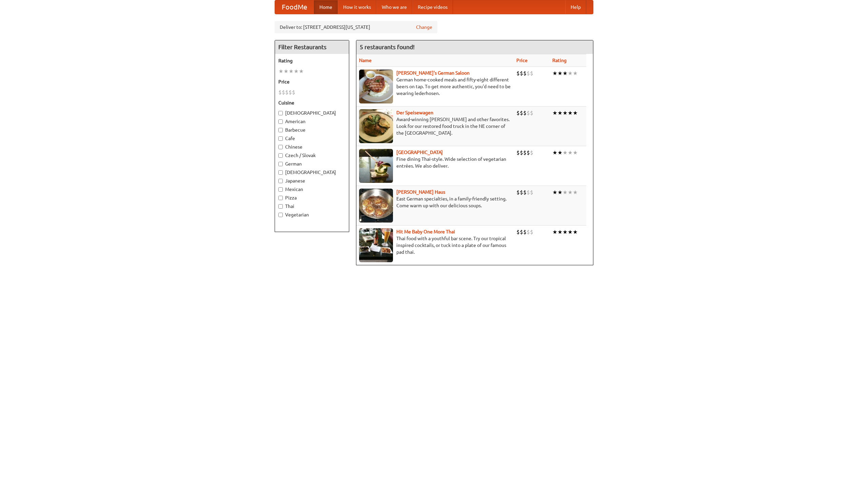 This screenshot has width=868, height=480. What do you see at coordinates (280, 122) in the screenshot?
I see `input: American` at bounding box center [280, 122].